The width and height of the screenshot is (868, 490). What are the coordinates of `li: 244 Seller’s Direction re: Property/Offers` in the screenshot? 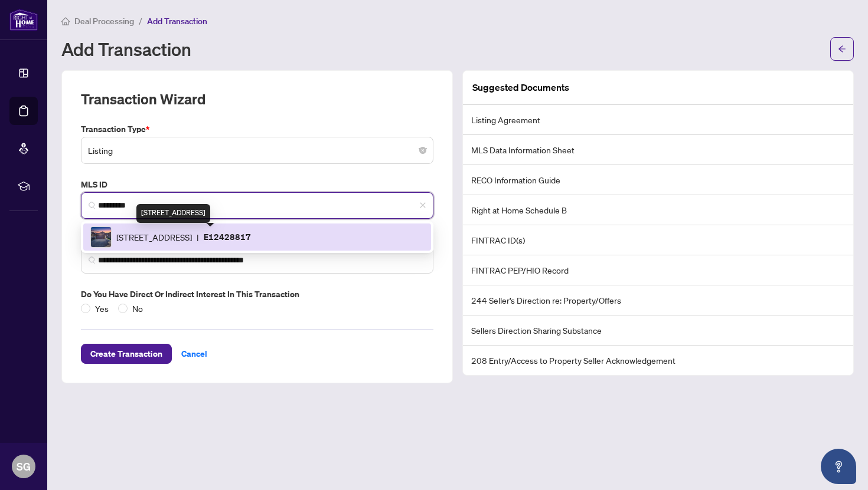 It's located at (658, 300).